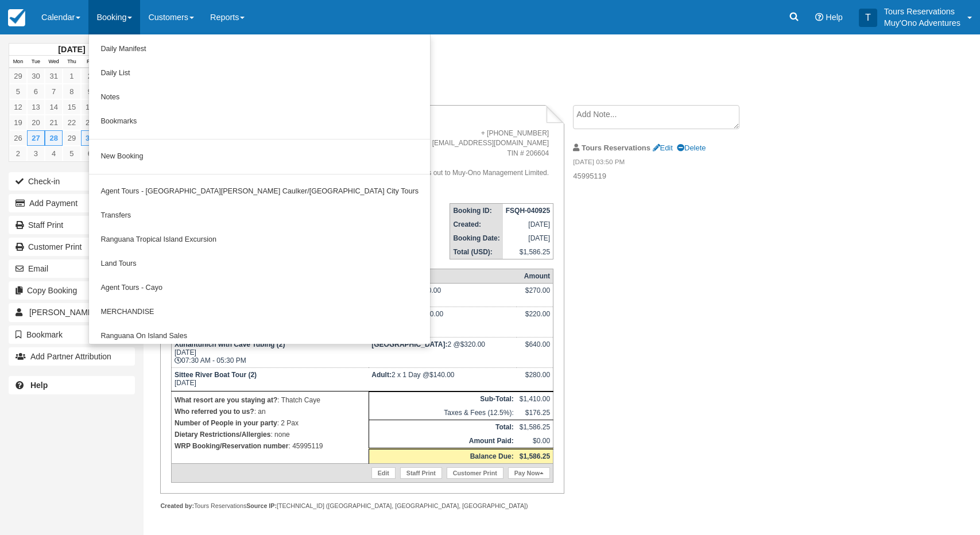  Describe the element at coordinates (72, 181) in the screenshot. I see `button: Check-in` at that location.